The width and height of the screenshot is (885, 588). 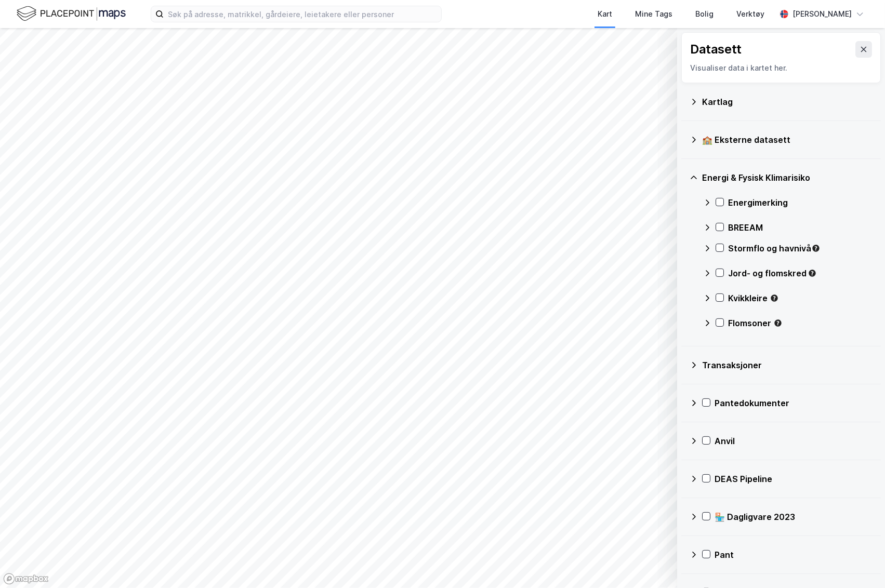 I want to click on div: Datasett, so click(x=716, y=49).